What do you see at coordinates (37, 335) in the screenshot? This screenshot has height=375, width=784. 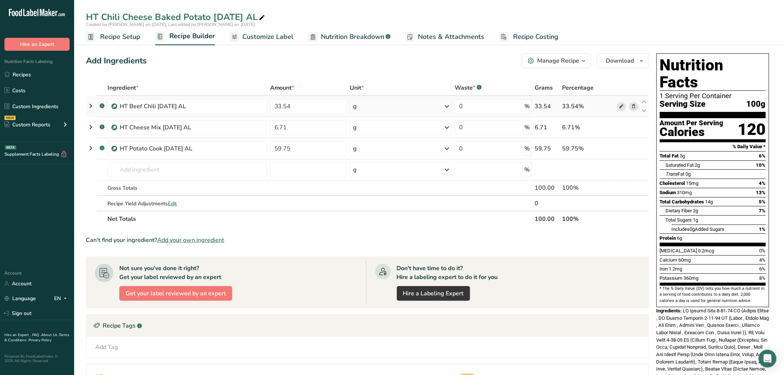 I see `a: FAQ .` at bounding box center [37, 335].